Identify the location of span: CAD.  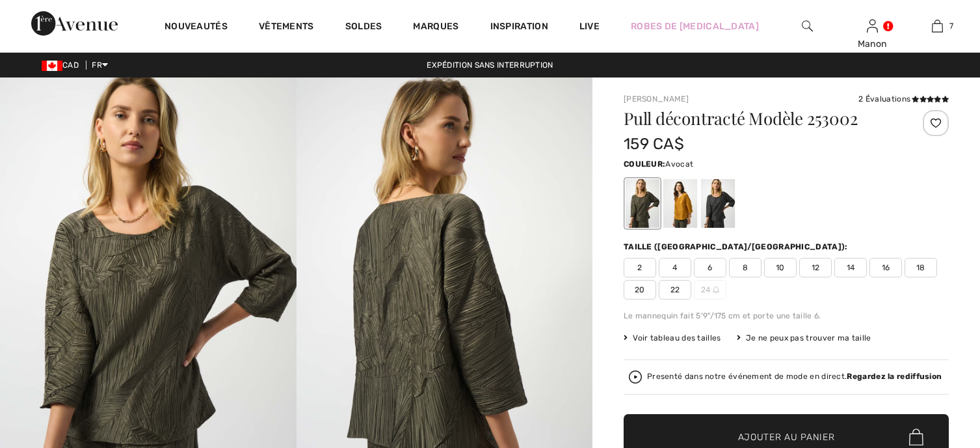
(62, 65).